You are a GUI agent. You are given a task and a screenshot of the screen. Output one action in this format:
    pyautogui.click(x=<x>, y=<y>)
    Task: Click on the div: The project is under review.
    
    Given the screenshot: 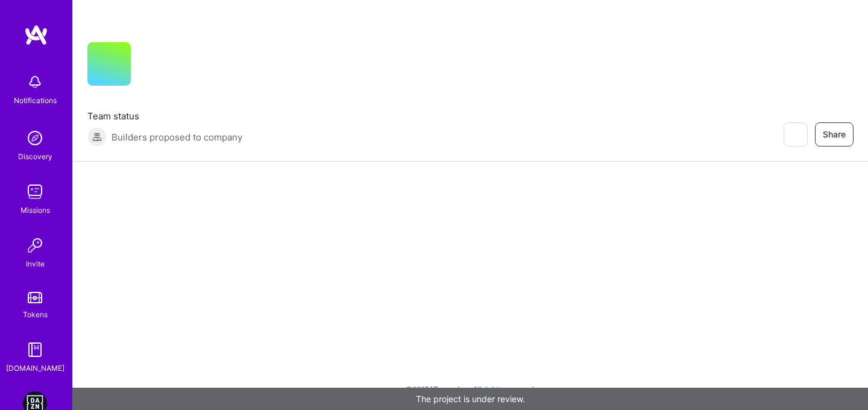 What is the action you would take?
    pyautogui.click(x=470, y=398)
    